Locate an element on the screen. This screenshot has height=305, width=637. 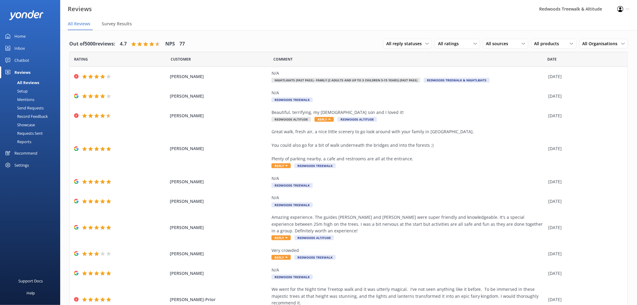
div: Reports is located at coordinates (17, 142).